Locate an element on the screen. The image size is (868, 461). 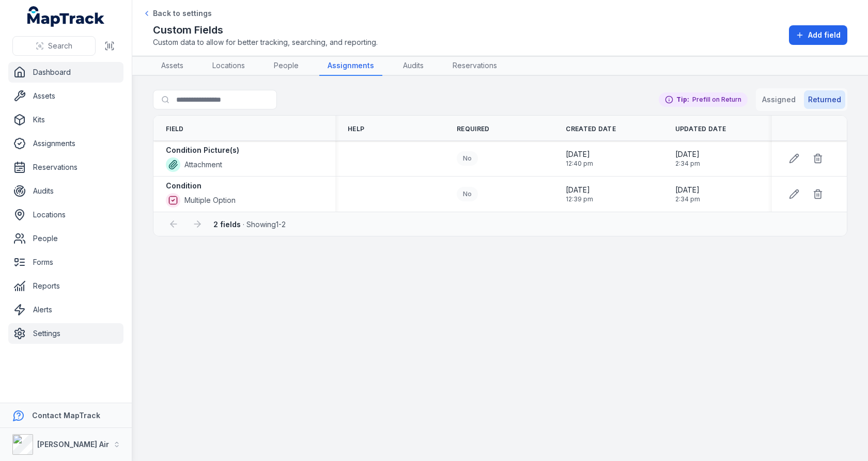
time: 15/08/2025, 2:34:45 pm is located at coordinates (688, 194).